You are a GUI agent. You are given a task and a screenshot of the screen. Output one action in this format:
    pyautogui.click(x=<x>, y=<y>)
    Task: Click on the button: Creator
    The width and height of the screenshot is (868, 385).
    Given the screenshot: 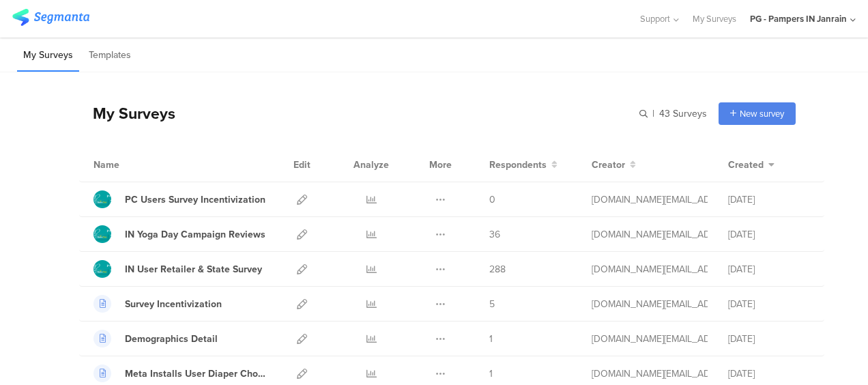 What is the action you would take?
    pyautogui.click(x=614, y=165)
    